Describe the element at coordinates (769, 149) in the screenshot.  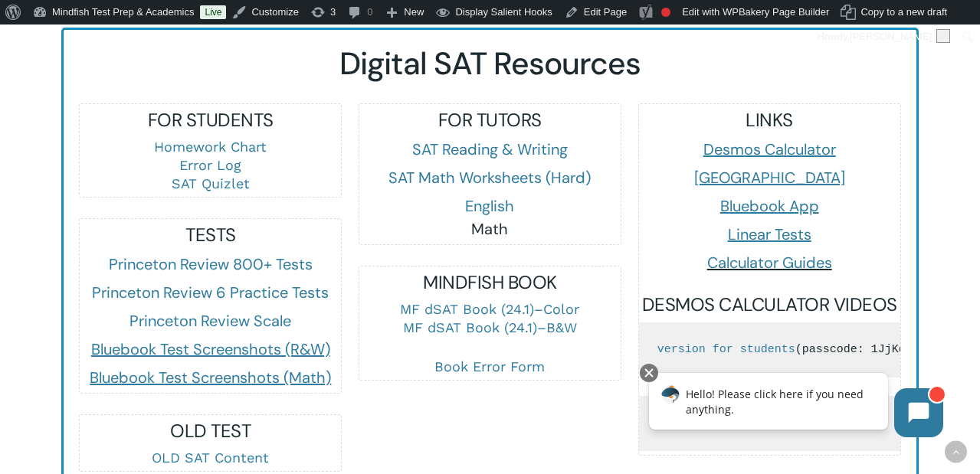
I see `span: Desmos Calculator` at that location.